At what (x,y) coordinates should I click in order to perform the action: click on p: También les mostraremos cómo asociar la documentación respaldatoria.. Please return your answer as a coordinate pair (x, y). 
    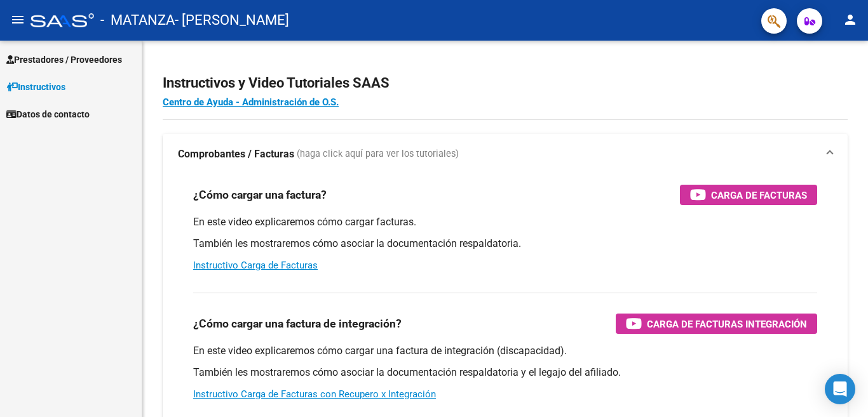
    Looking at the image, I should click on (505, 243).